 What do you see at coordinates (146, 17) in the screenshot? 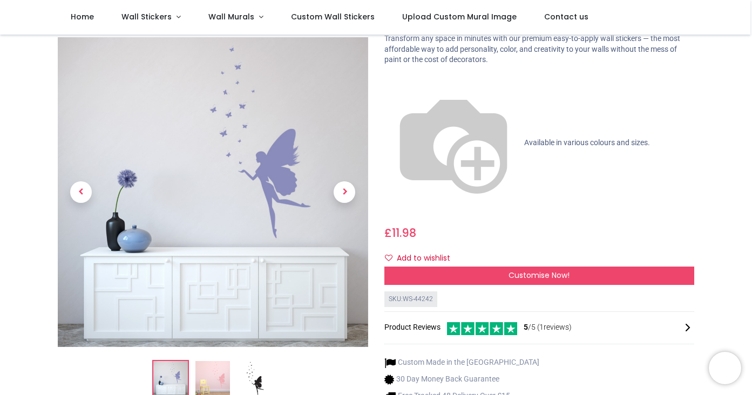
I see `span: Wall Stickers` at bounding box center [146, 17].